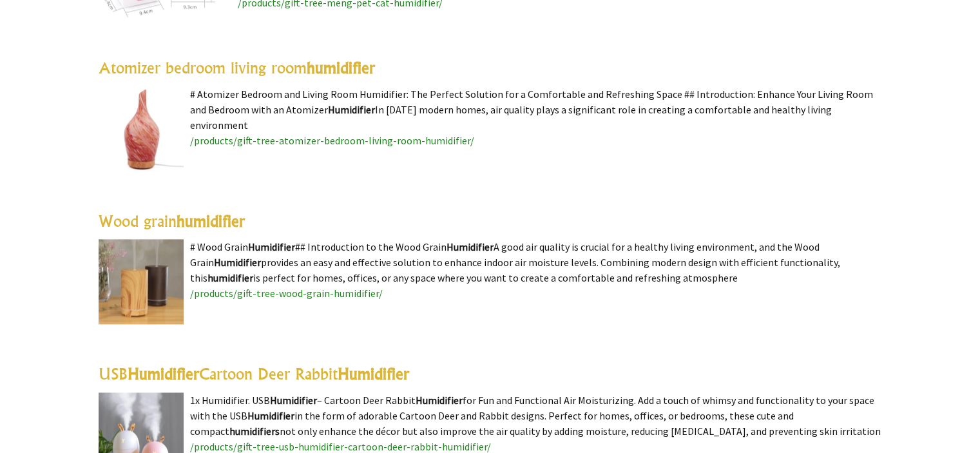 This screenshot has width=980, height=453. What do you see at coordinates (171, 221) in the screenshot?
I see `a: Wood grainhumidifier` at bounding box center [171, 221].